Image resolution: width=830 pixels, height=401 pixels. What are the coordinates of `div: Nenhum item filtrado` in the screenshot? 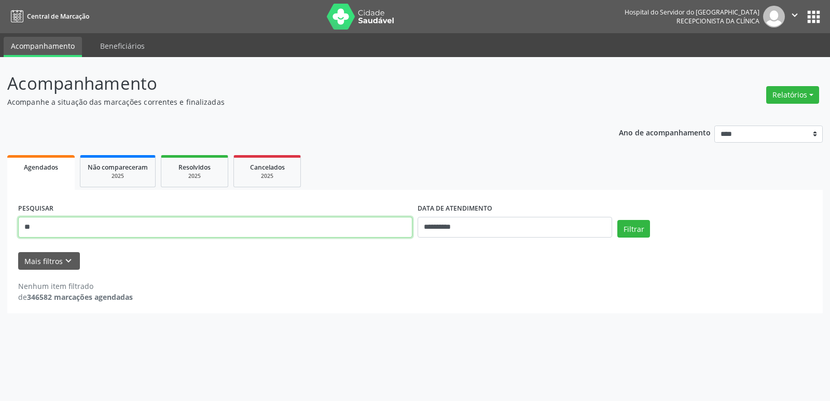 It's located at (75, 286).